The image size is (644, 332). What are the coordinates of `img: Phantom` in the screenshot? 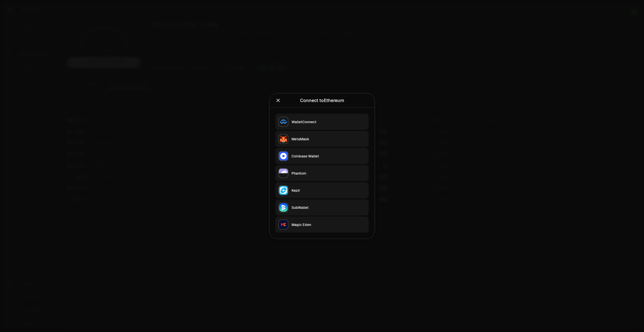 It's located at (284, 173).